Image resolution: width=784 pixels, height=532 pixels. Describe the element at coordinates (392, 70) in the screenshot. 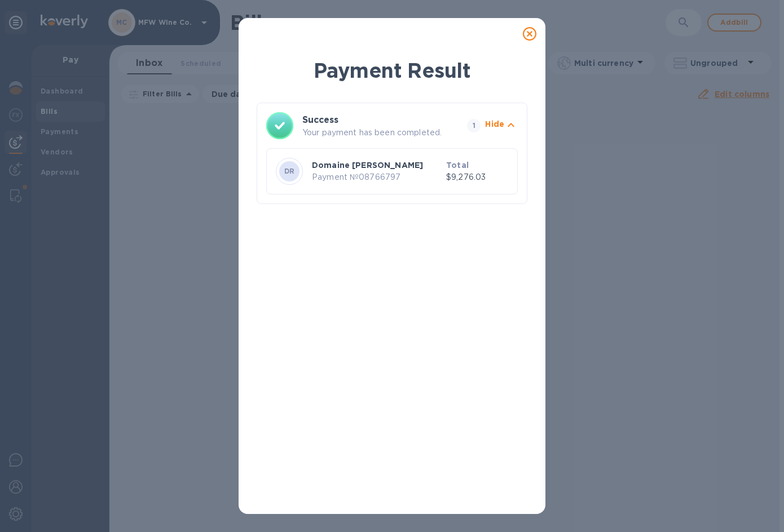

I see `h1: Payment Result` at that location.